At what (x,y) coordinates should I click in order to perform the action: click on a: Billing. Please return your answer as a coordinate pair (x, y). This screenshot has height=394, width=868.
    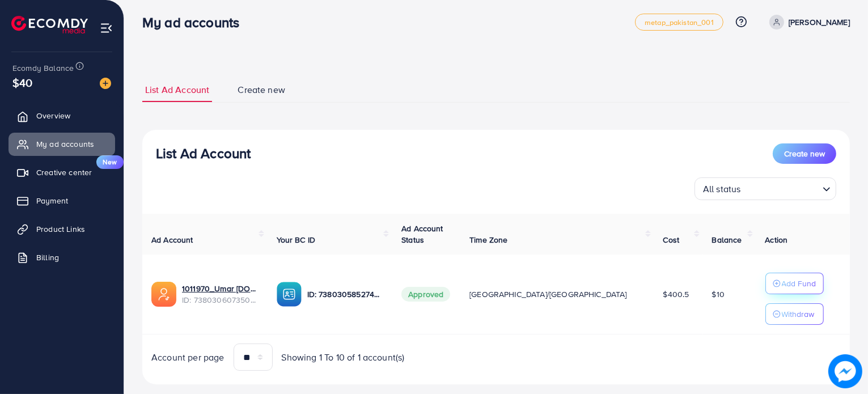
    Looking at the image, I should click on (61, 257).